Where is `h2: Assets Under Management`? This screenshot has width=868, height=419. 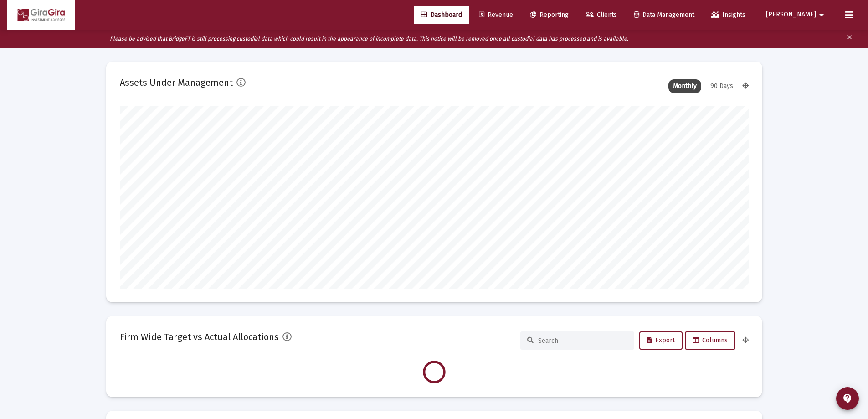 h2: Assets Under Management is located at coordinates (176, 83).